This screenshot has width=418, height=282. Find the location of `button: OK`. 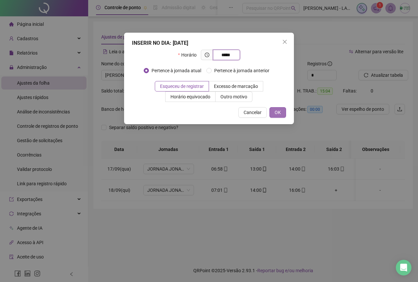

button: OK is located at coordinates (278, 112).